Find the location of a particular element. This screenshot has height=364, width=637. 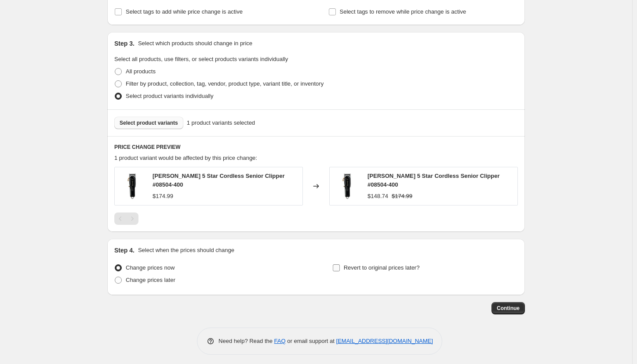

span: Filter by product, collection, tag, vendor, product type, variant title, or inventory is located at coordinates (224, 83).